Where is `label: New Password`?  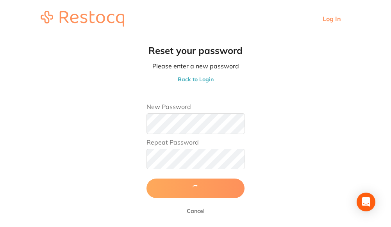
label: New Password is located at coordinates (195, 107).